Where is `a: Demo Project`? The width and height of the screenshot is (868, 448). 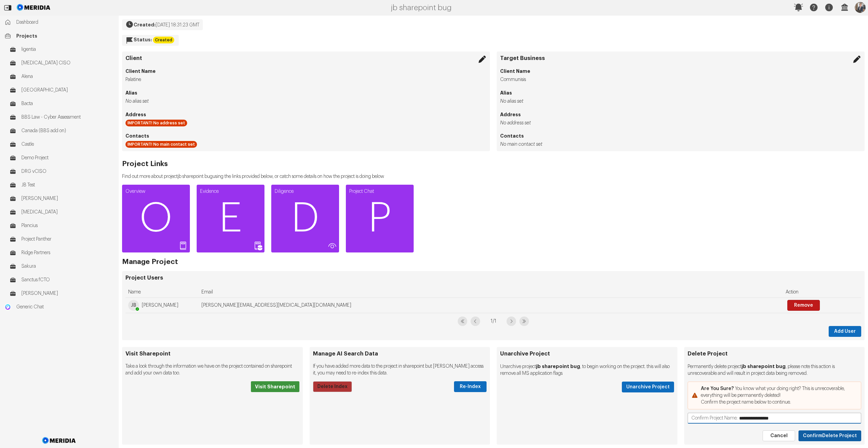
a: Demo Project is located at coordinates (62, 158).